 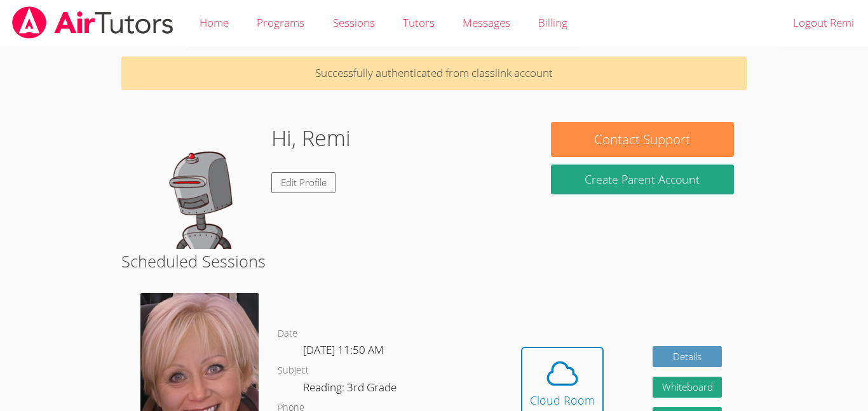 I want to click on p: Successfully authenticated from classlink account, so click(x=434, y=73).